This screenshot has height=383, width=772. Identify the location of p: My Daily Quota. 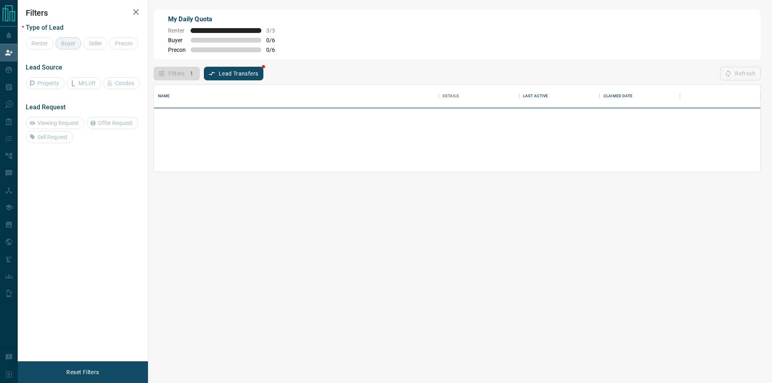
(226, 19).